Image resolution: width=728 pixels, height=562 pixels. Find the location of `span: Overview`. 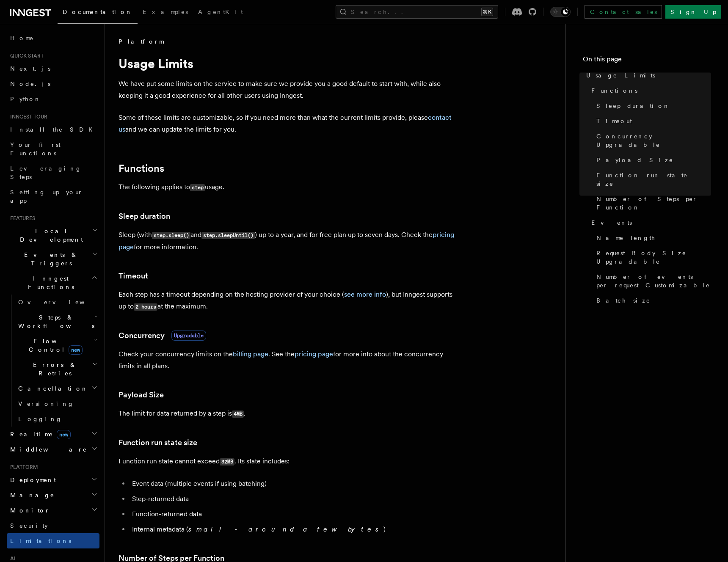

span: Overview is located at coordinates (62, 302).